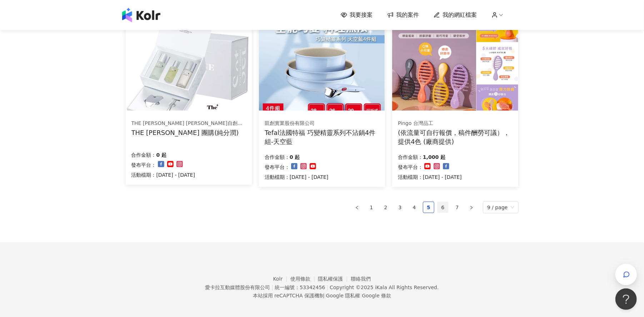 This screenshot has height=317, width=644. Describe the element at coordinates (414, 207) in the screenshot. I see `li: 4` at that location.